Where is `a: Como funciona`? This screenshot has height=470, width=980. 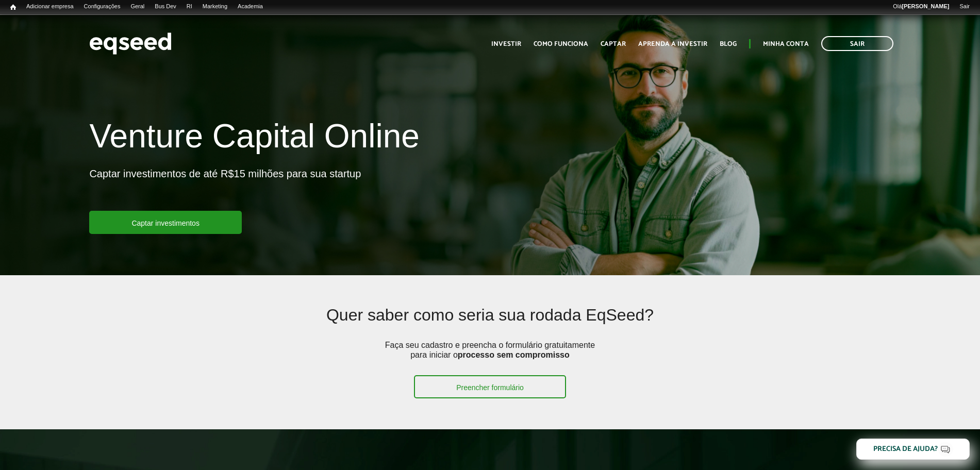 a: Como funciona is located at coordinates (561, 44).